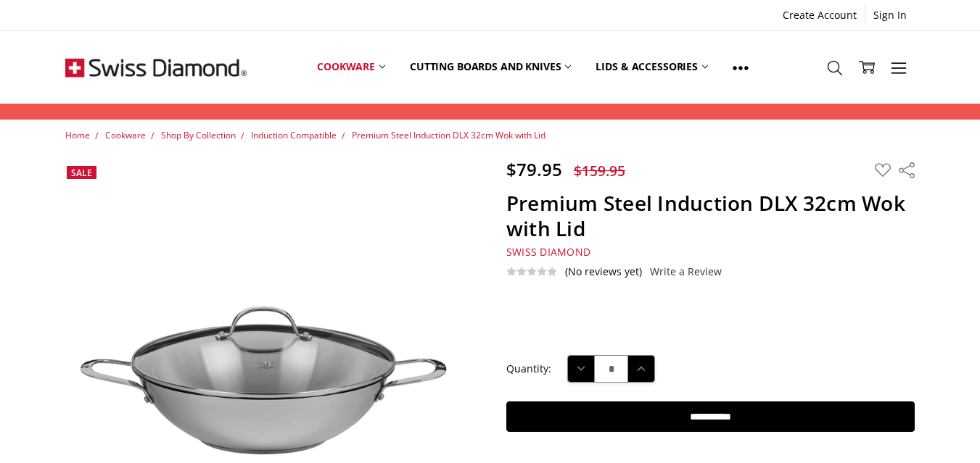 The height and width of the screenshot is (463, 980). What do you see at coordinates (82, 173) in the screenshot?
I see `span: Sale` at bounding box center [82, 173].